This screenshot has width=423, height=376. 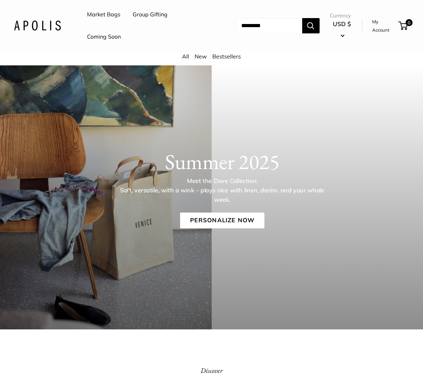 What do you see at coordinates (222, 191) in the screenshot?
I see `p: Meet the Dove Collection: Soft, versatile, with a wink – plays nice with linen, denim, and your w...` at bounding box center [222, 191].